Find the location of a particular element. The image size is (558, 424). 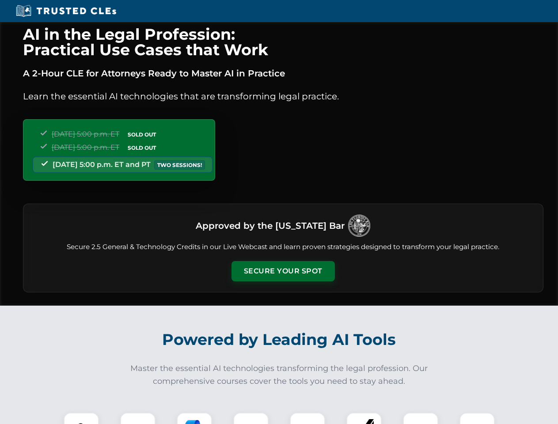

button: Secure Your Spot is located at coordinates (283, 271).